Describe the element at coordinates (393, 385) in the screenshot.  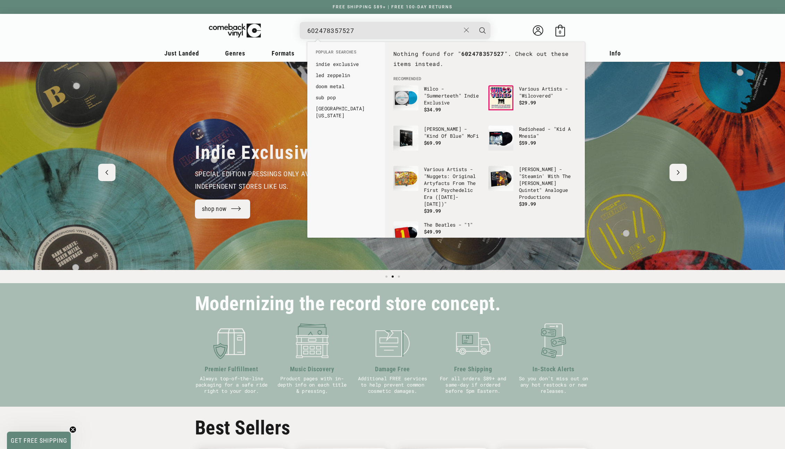
I see `p: Additional FREE services to help prevent common cosmetic damages.` at that location.